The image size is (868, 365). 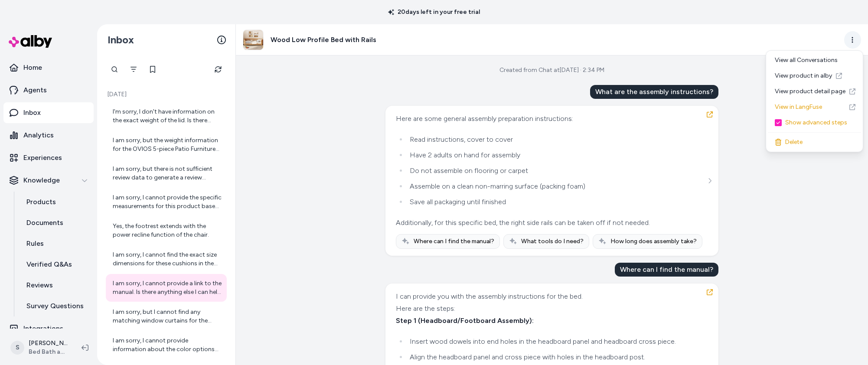 What do you see at coordinates (815, 123) in the screenshot?
I see `div: Show advanced steps` at bounding box center [815, 123].